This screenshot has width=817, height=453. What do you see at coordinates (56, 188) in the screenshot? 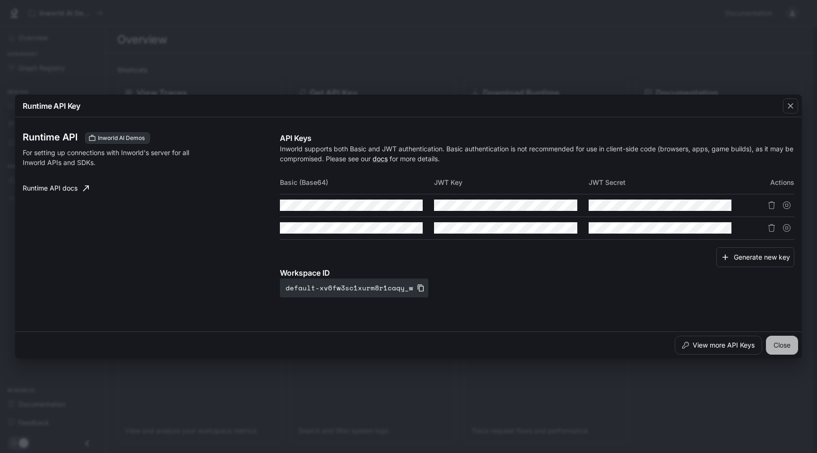
I see `a: Runtime API docs` at bounding box center [56, 188].